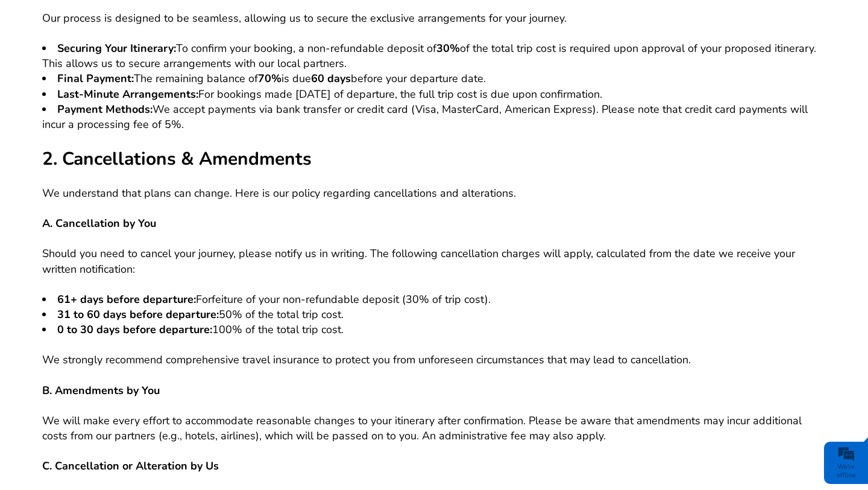 The image size is (868, 490). What do you see at coordinates (270, 78) in the screenshot?
I see `b: 70%` at bounding box center [270, 78].